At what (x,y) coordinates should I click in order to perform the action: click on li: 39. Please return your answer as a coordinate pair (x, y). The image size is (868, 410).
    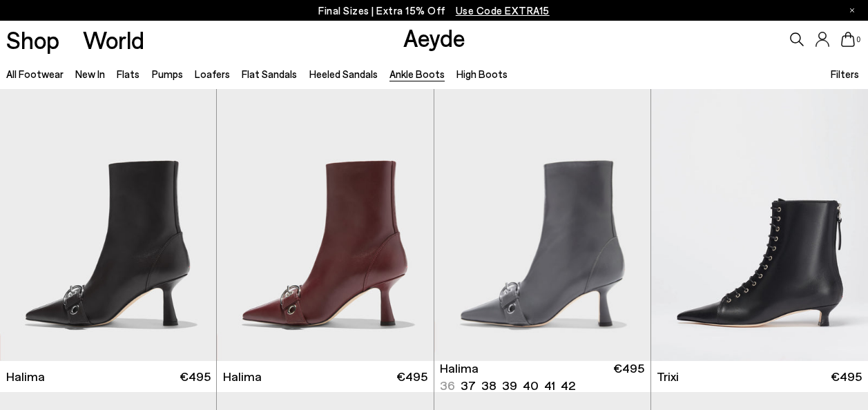
    Looking at the image, I should click on (509, 386).